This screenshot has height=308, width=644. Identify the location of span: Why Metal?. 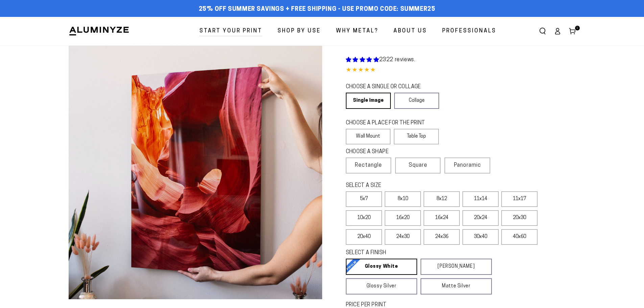
(357, 31).